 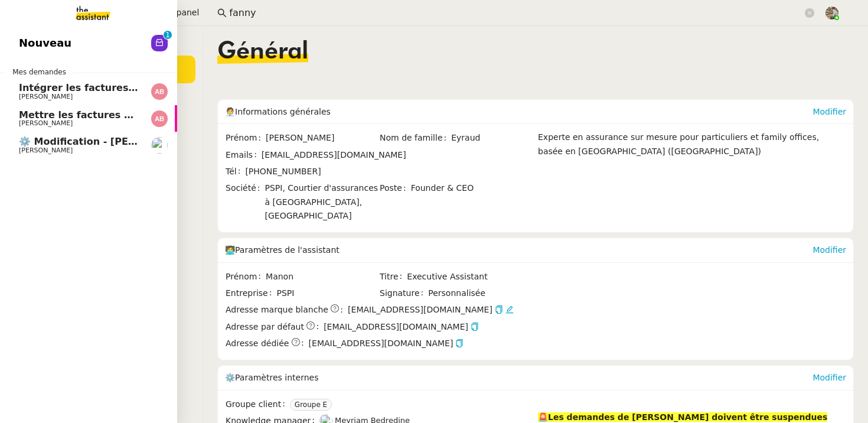 What do you see at coordinates (277, 310) in the screenshot?
I see `span: Adresse marque blanche` at bounding box center [277, 310].